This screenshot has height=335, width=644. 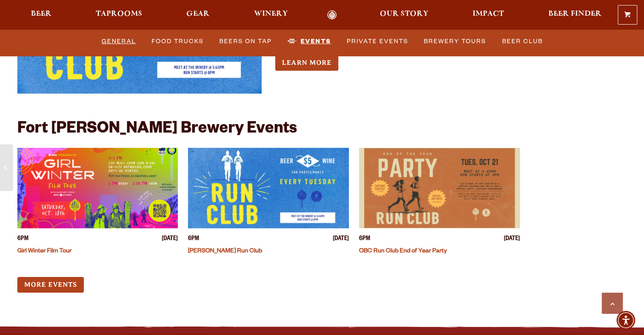 What do you see at coordinates (198, 14) in the screenshot?
I see `span: Gear` at bounding box center [198, 14].